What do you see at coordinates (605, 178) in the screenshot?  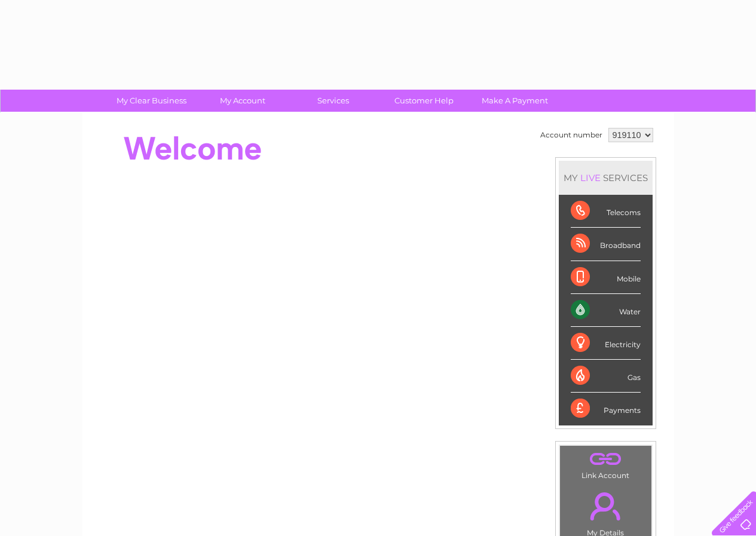 I see `div: MY SERVICES` at bounding box center [605, 178].